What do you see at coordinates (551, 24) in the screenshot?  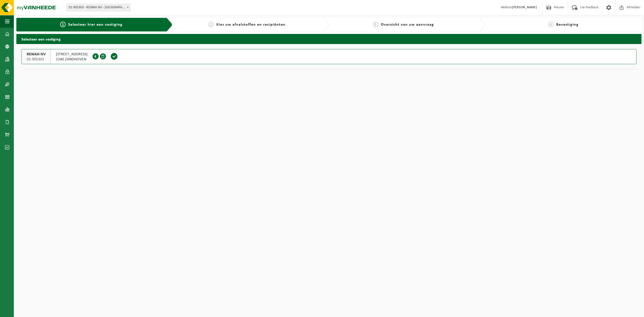 I see `span: 4` at bounding box center [551, 24].